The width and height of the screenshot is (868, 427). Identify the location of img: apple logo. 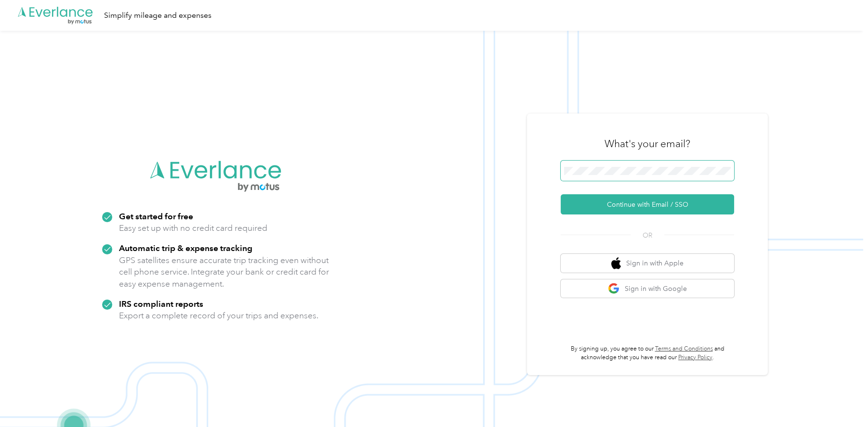
(616, 263).